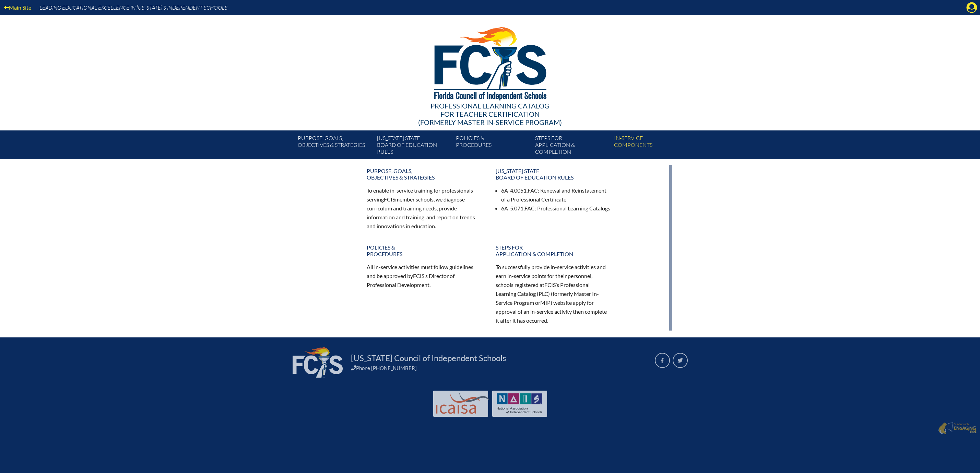 This screenshot has width=980, height=473. Describe the element at coordinates (546, 302) in the screenshot. I see `span: MIP` at that location.